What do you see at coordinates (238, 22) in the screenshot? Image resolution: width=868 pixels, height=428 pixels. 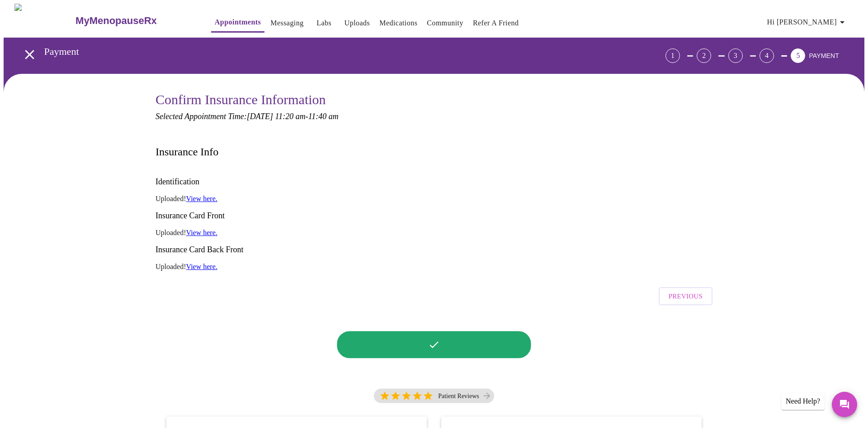 I see `a: Appointments` at bounding box center [238, 22].